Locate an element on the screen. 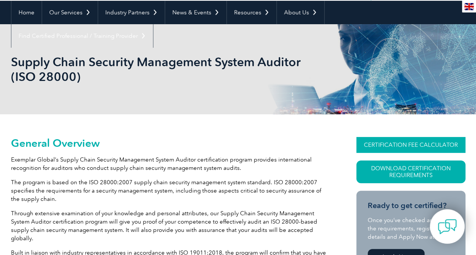 The width and height of the screenshot is (476, 255). p: The program is based on the ISO 28000:2007 supply chain security management system standard. ISO ... is located at coordinates (170, 191).